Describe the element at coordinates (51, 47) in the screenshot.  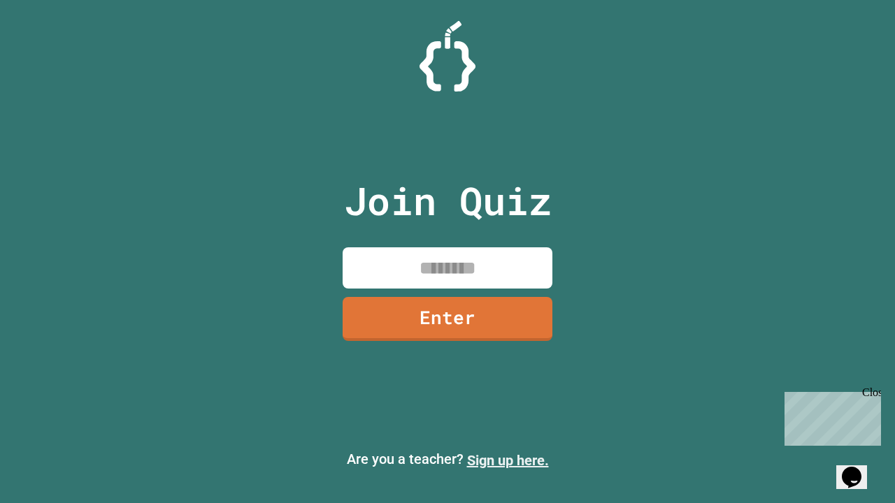
I see `div: Chat with us now!Close` at that location.